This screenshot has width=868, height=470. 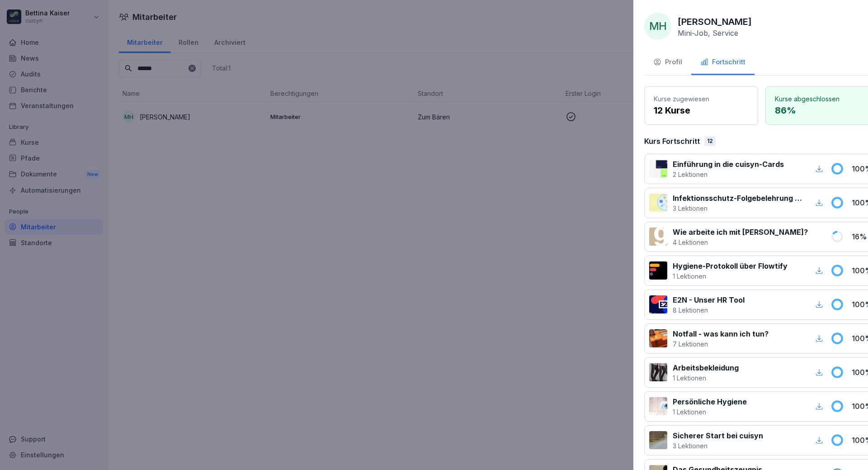 I want to click on p: 2 Lektionen, so click(x=728, y=175).